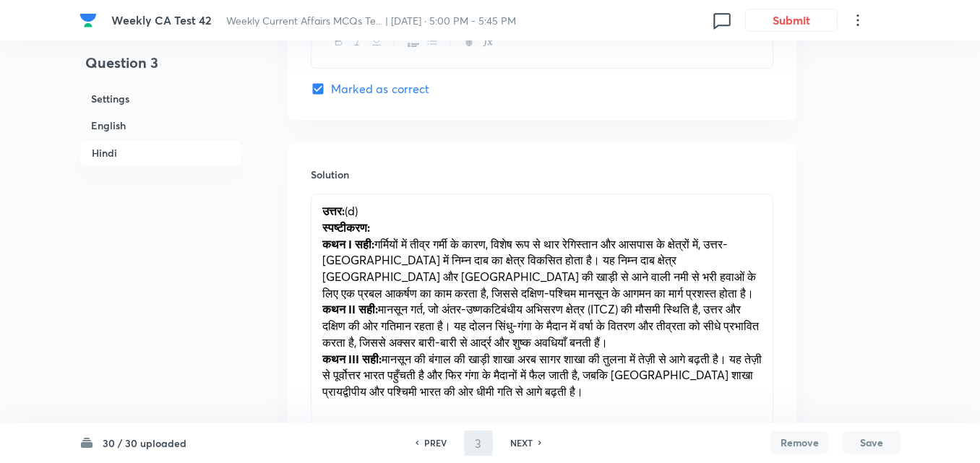 This screenshot has height=463, width=980. Describe the element at coordinates (333, 210) in the screenshot. I see `strong: उत्तर:` at that location.